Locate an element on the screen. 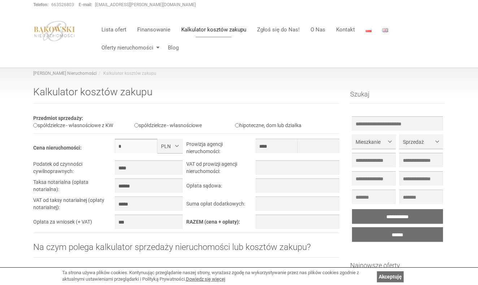 The image size is (478, 285). a: Zgłoś się do Nas! is located at coordinates (278, 30).